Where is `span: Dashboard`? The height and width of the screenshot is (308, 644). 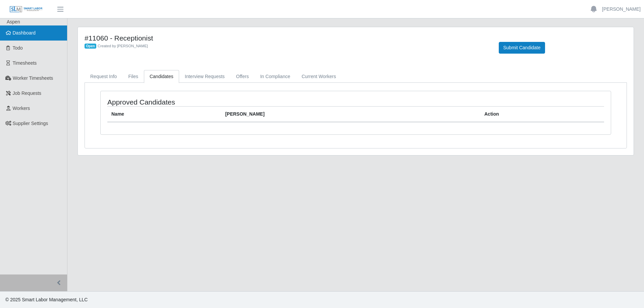
span: Dashboard is located at coordinates (24, 33).